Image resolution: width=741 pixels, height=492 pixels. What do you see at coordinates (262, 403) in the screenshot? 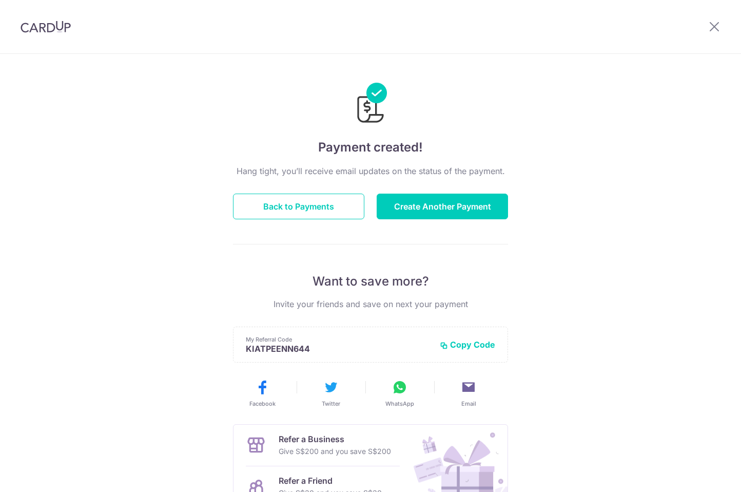
I see `span: Facebook` at bounding box center [262, 403].